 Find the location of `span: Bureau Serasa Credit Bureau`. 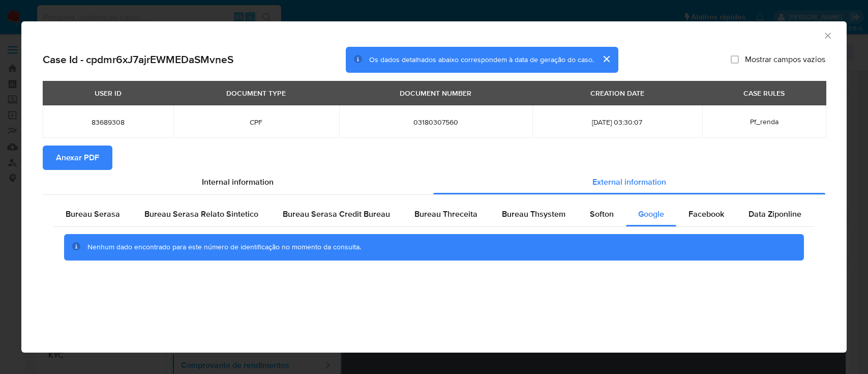

span: Bureau Serasa Credit Bureau is located at coordinates (336, 214).